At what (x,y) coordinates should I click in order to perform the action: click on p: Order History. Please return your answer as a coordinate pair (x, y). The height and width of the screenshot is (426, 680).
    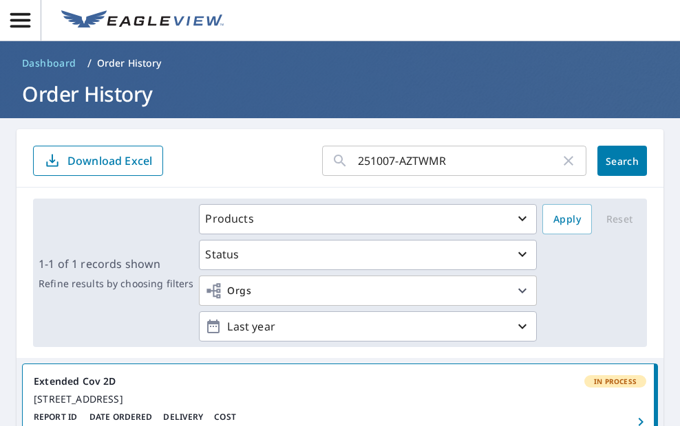
    Looking at the image, I should click on (129, 63).